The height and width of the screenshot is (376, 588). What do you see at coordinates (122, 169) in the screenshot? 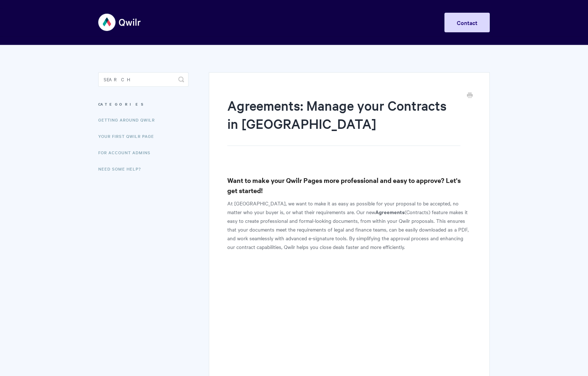
I see `a: Need Some Help?` at bounding box center [122, 169].